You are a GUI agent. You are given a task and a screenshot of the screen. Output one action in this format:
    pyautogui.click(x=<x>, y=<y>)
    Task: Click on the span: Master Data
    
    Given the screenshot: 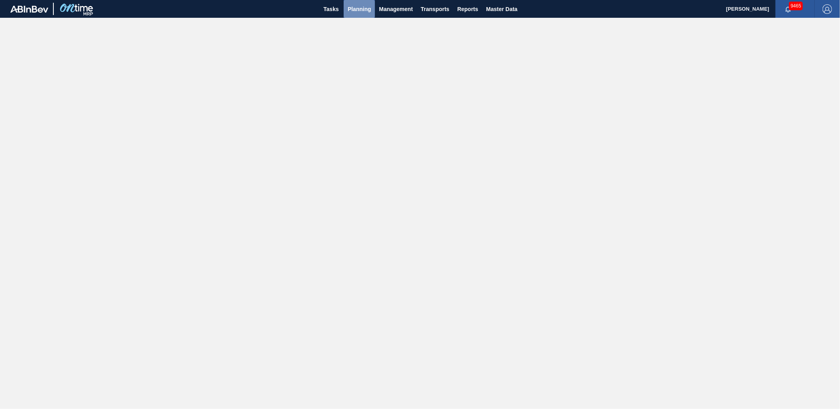 What is the action you would take?
    pyautogui.click(x=502, y=9)
    